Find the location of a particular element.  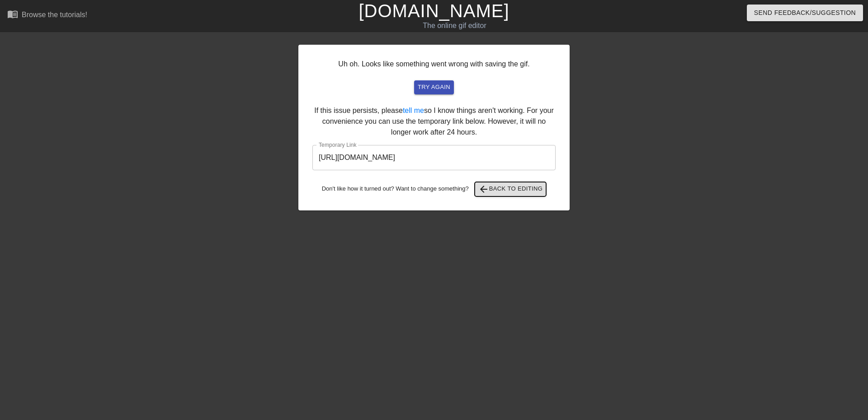

span: try again is located at coordinates (434, 88).